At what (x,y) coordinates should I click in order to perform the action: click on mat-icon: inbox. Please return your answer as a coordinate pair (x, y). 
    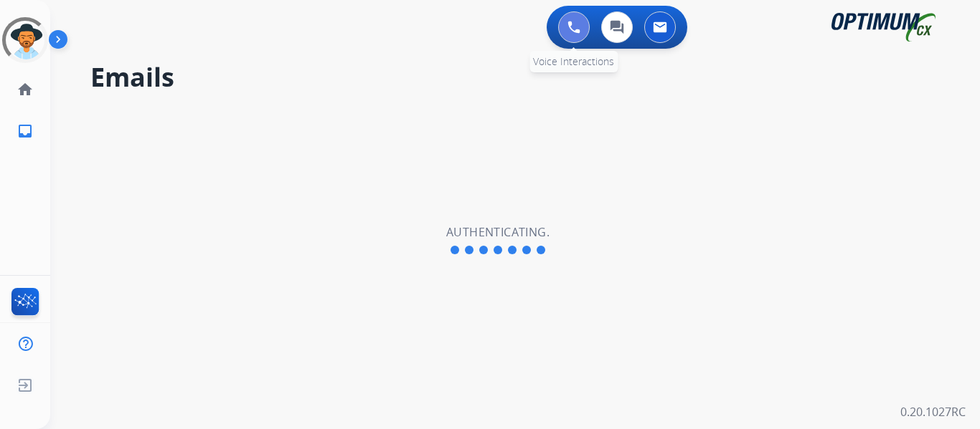
    Looking at the image, I should click on (25, 132).